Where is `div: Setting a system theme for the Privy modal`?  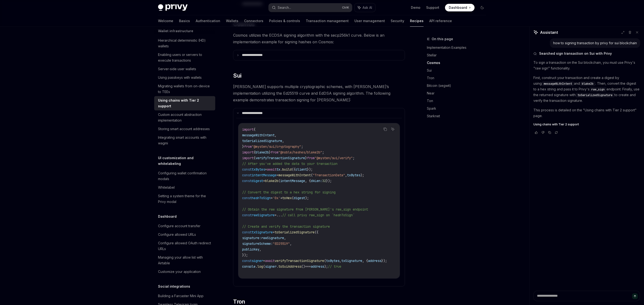
div: Setting a system theme for the Privy modal is located at coordinates (185, 199).